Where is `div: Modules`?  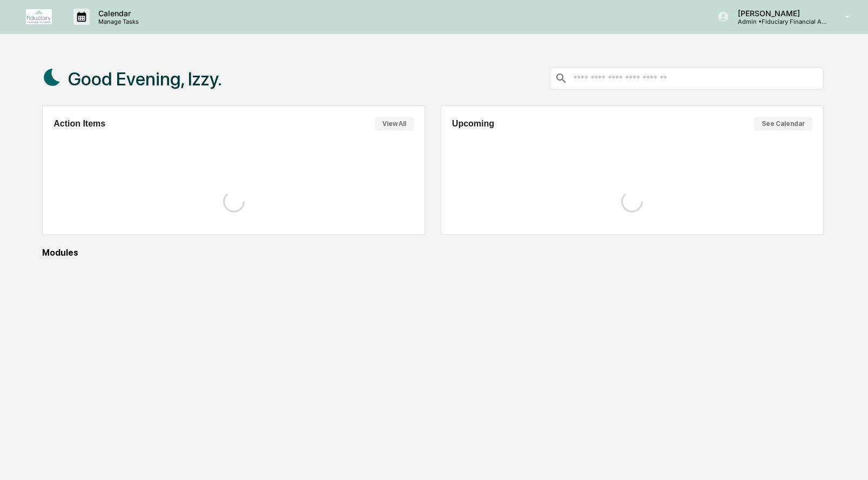 div: Modules is located at coordinates (432, 252).